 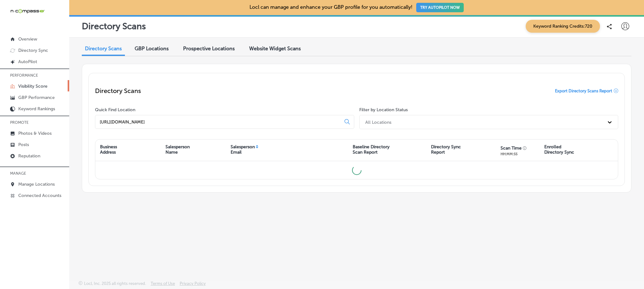 I want to click on p: GBP Performance, so click(x=37, y=98).